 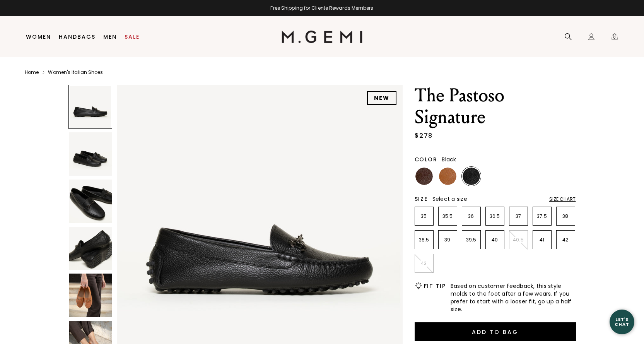 What do you see at coordinates (471, 176) in the screenshot?
I see `img: Black` at bounding box center [471, 176].